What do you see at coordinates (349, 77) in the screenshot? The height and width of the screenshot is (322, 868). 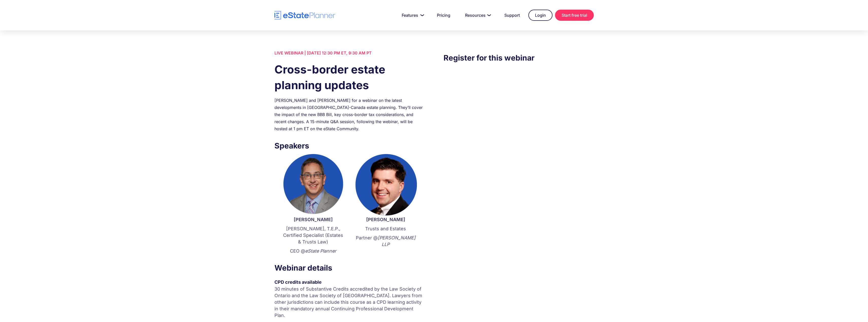 I see `h1: Cross-border estate planning updates` at bounding box center [349, 77].